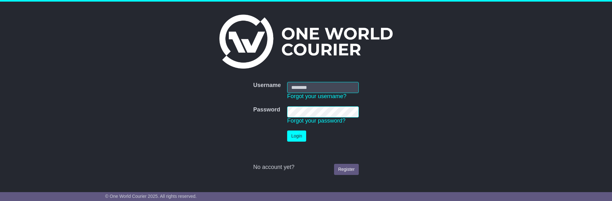 The image size is (612, 201). I want to click on label: Password, so click(266, 110).